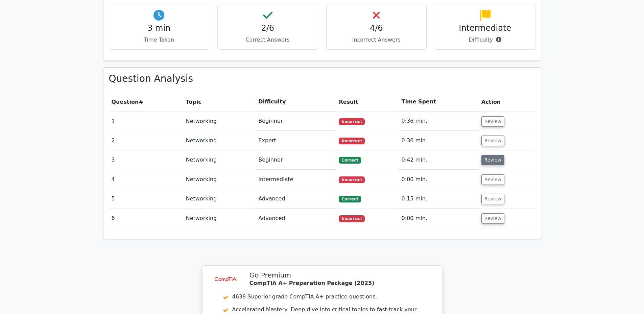 The height and width of the screenshot is (314, 644). What do you see at coordinates (296, 141) in the screenshot?
I see `td: Expert` at bounding box center [296, 141].